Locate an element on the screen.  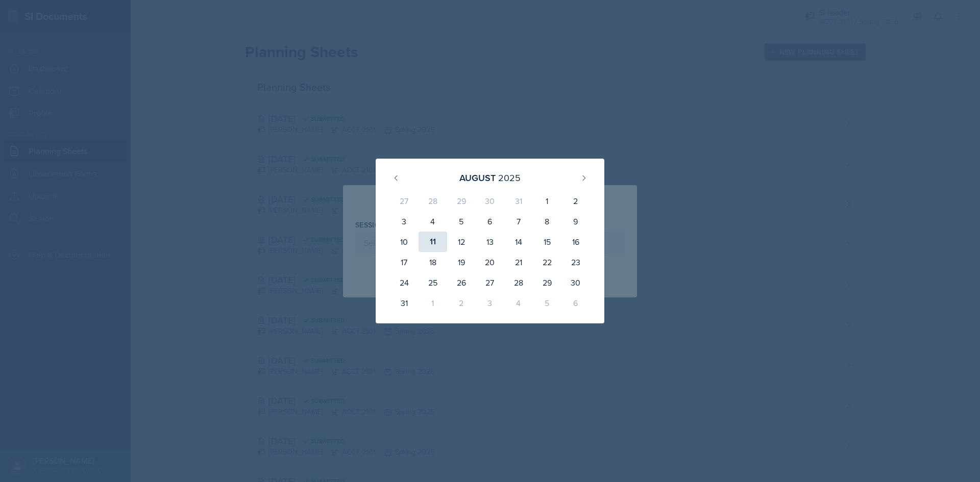
div: August is located at coordinates (478, 177).